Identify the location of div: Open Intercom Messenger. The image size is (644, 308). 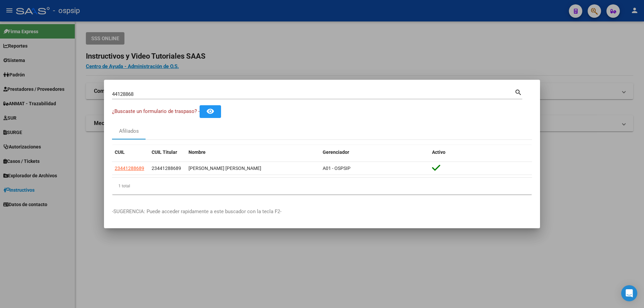
(629, 293).